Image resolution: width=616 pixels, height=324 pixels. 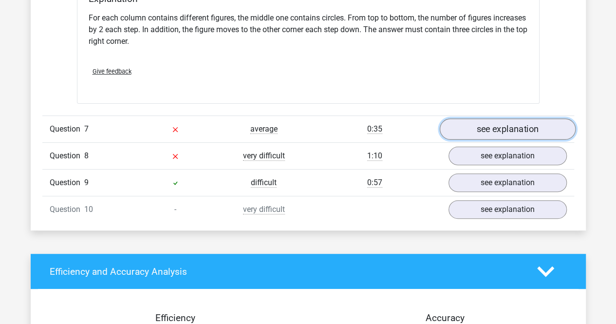 What do you see at coordinates (264, 129) in the screenshot?
I see `span: average` at bounding box center [264, 129].